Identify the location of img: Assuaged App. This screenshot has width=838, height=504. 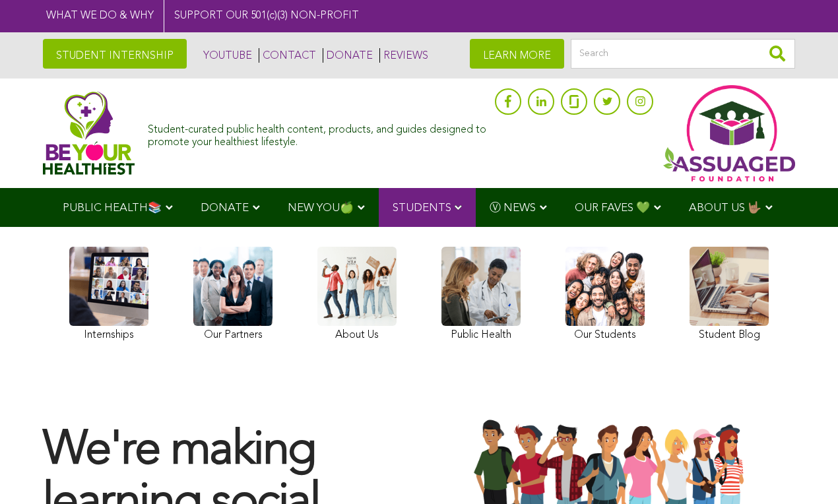
(729, 133).